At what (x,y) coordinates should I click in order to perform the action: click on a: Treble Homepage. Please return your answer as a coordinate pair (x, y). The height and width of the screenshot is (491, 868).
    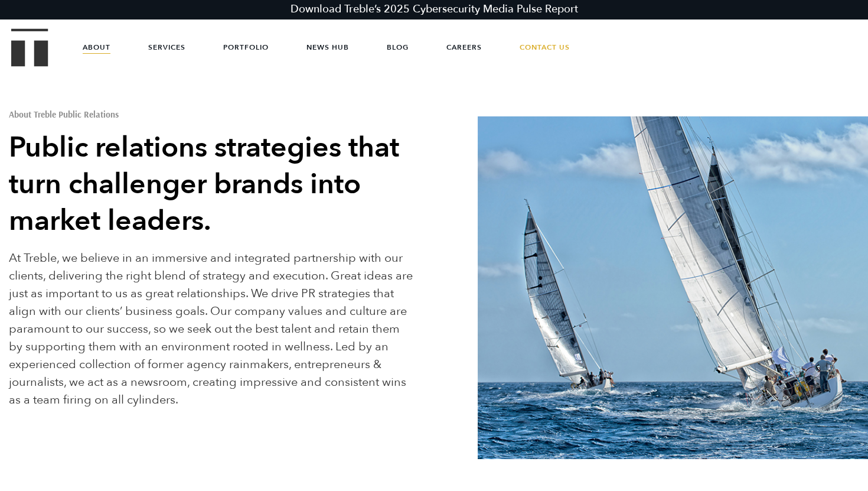
    Looking at the image, I should click on (30, 47).